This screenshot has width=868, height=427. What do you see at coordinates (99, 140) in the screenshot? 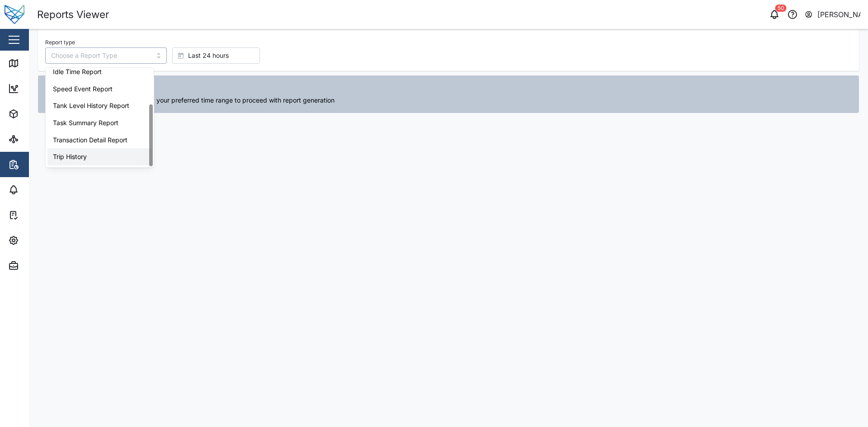
I see `div: Transaction Detail Report` at bounding box center [99, 140].